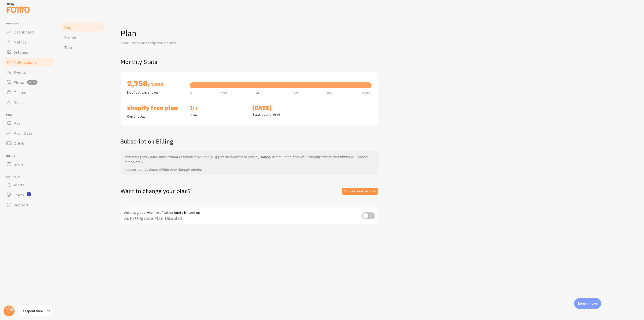 The image size is (644, 320). I want to click on h2: Subscription Billing, so click(250, 141).